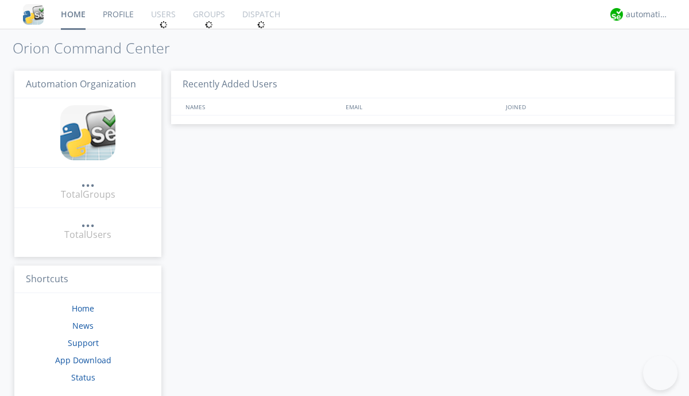  Describe the element at coordinates (584, 106) in the screenshot. I see `div: JOINED` at that location.